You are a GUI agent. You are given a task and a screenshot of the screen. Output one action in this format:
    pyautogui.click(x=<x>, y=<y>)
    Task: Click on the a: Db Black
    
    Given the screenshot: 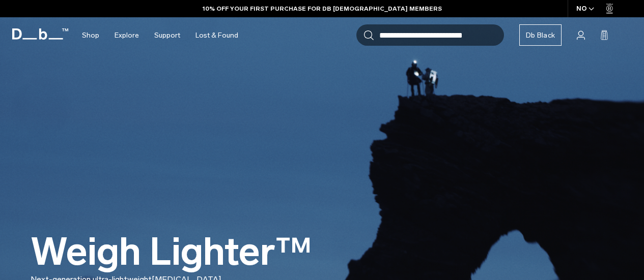 What is the action you would take?
    pyautogui.click(x=540, y=35)
    